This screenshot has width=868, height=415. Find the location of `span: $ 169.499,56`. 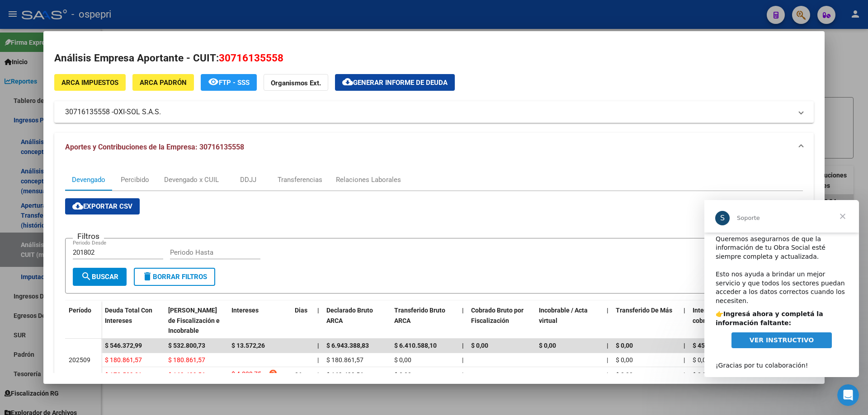

span: $ 169.499,56 is located at coordinates (186, 375).